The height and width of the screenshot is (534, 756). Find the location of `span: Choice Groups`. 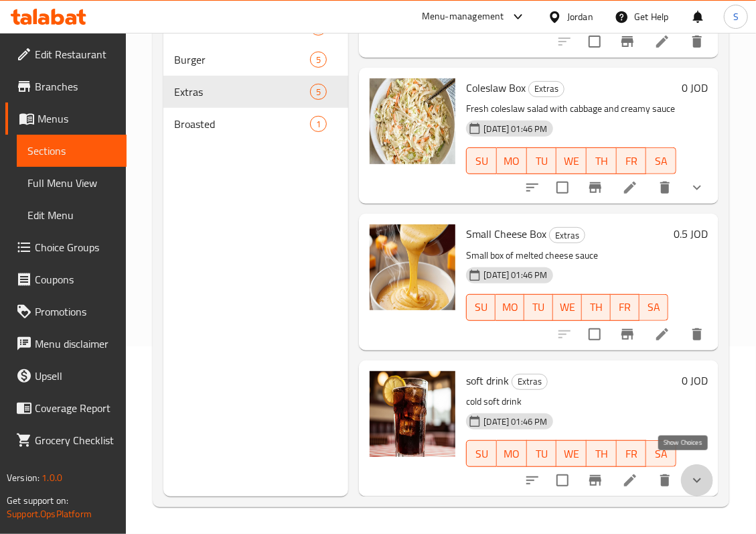

span: Choice Groups is located at coordinates (75, 247).